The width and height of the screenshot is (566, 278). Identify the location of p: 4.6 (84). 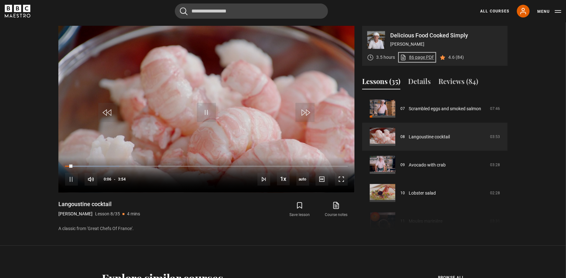
(456, 57).